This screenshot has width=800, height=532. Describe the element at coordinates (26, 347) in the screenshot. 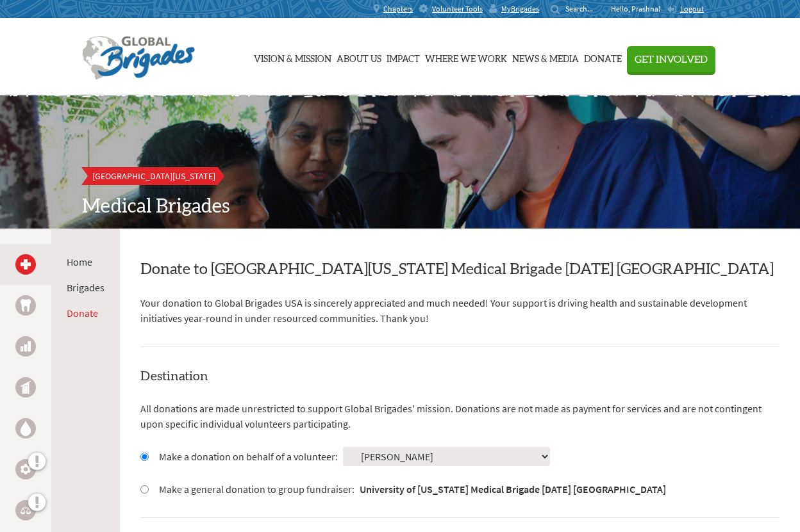

I see `div: Business` at that location.